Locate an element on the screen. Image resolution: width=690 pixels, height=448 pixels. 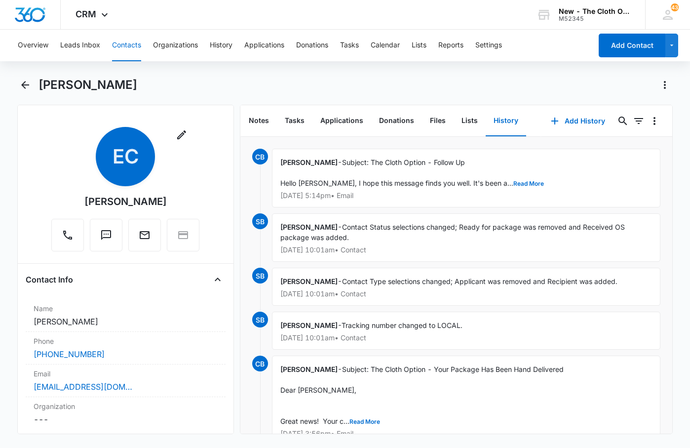
button: Text is located at coordinates (106, 235).